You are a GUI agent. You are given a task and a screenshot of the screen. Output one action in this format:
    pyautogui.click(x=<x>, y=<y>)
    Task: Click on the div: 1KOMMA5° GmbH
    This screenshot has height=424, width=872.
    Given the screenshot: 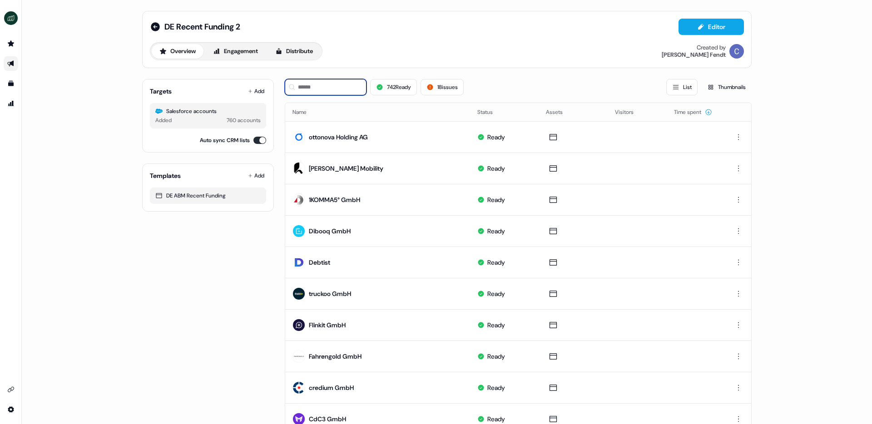 What is the action you would take?
    pyautogui.click(x=334, y=200)
    